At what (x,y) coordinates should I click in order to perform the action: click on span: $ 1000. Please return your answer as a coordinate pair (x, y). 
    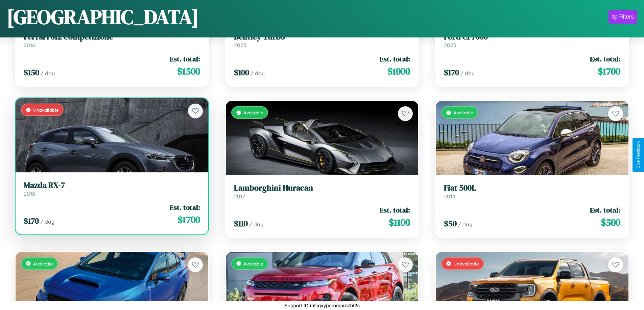
    Looking at the image, I should click on (399, 71).